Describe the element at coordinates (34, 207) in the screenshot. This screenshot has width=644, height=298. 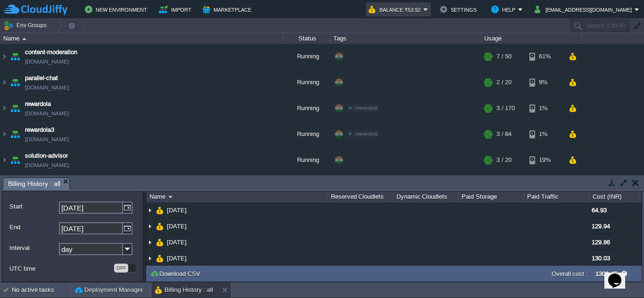
I see `label: Start` at that location.